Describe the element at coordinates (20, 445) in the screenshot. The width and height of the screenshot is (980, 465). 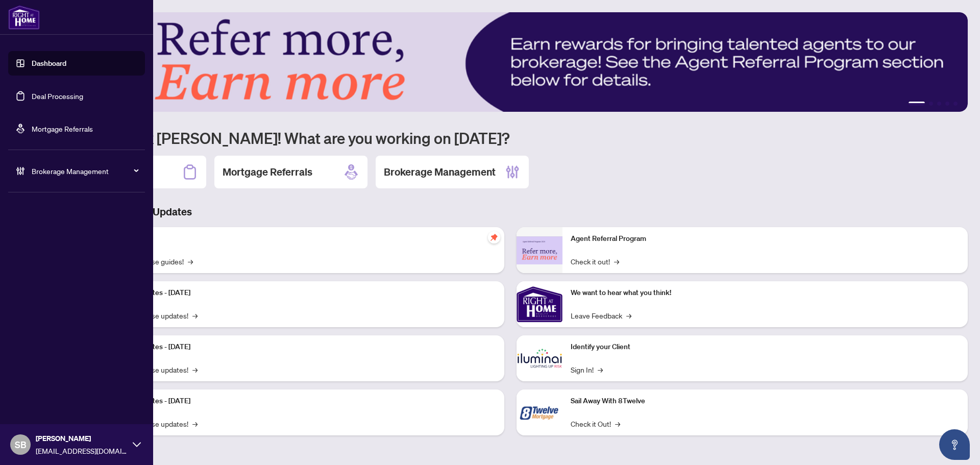
I see `span: SB` at that location.